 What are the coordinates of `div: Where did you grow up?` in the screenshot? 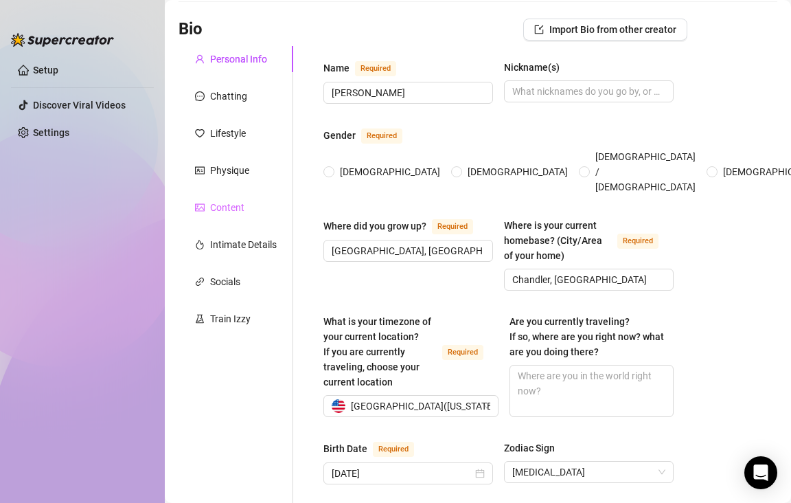 It's located at (375, 226).